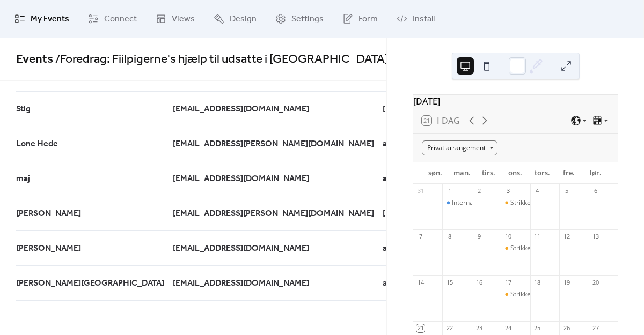 Image resolution: width=644 pixels, height=335 pixels. Describe the element at coordinates (368, 19) in the screenshot. I see `span: Form` at that location.